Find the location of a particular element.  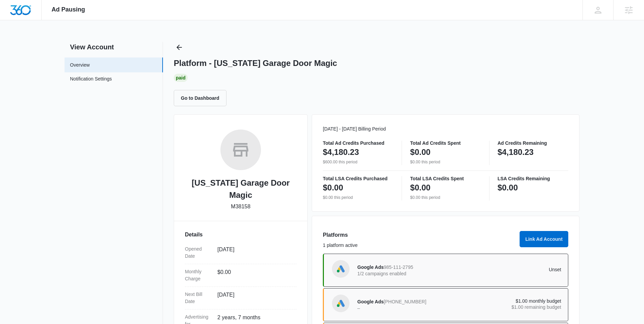

p: $1.00 monthly budget is located at coordinates (510, 301).